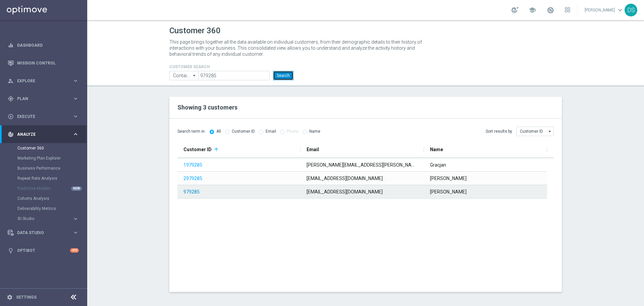 The height and width of the screenshot is (306, 644). I want to click on div: Plan, so click(40, 99).